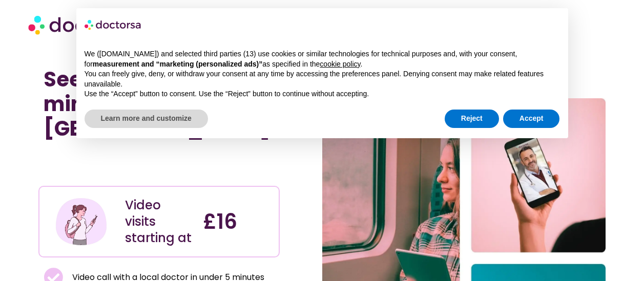 The image size is (644, 281). I want to click on img: logo, so click(113, 25).